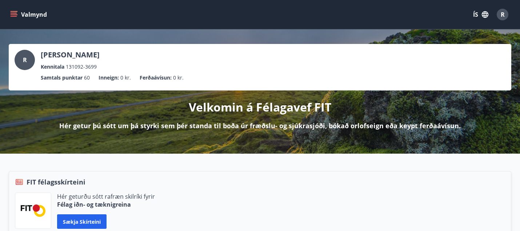 This screenshot has width=520, height=231. Describe the element at coordinates (106, 205) in the screenshot. I see `p: Félag iðn- og tæknigreina` at that location.